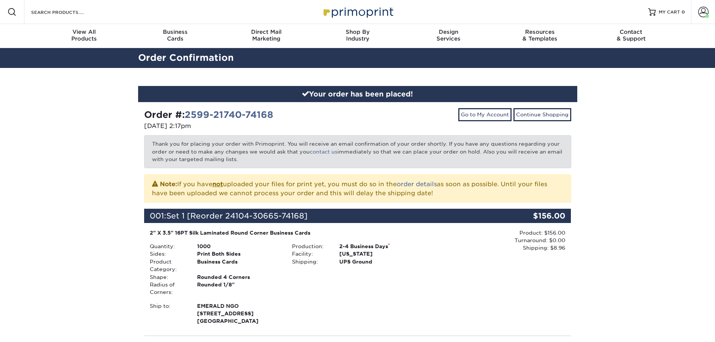 This screenshot has height=342, width=715. Describe the element at coordinates (485, 115) in the screenshot. I see `a: Go to My Account` at that location.